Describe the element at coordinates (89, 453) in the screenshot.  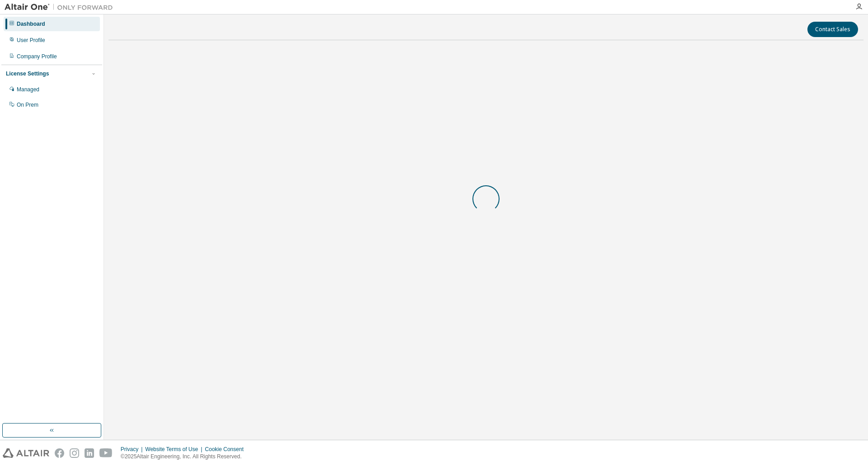
I see `img: linkedin.svg` at that location.